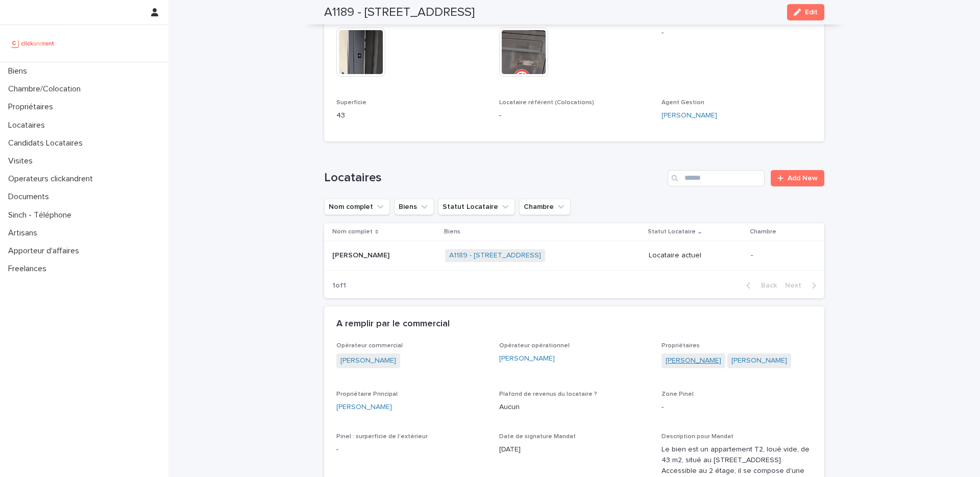 This screenshot has width=980, height=477. Describe the element at coordinates (766, 286) in the screenshot. I see `span: Back` at that location.